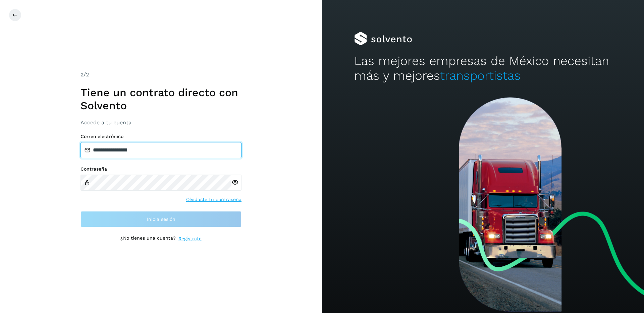  I want to click on h1: Tiene un contrato directo con Solvento, so click(161, 99).